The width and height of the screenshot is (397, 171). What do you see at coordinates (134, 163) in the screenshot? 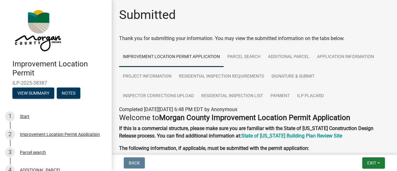
I see `button: Back` at bounding box center [134, 163].